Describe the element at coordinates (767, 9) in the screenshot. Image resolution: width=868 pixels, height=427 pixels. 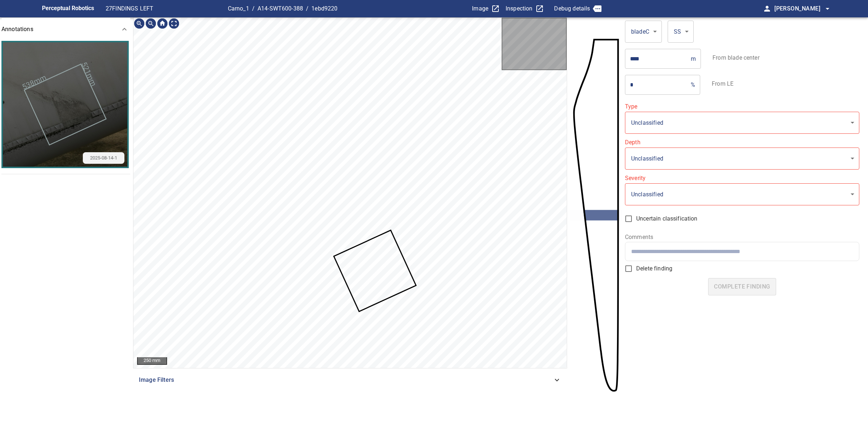
I see `span: person` at that location.